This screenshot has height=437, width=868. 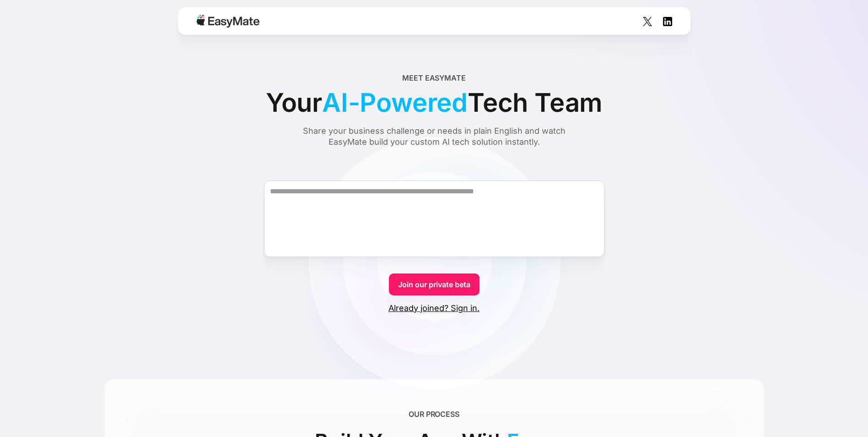 What do you see at coordinates (434, 414) in the screenshot?
I see `div: OUR PROCESS` at bounding box center [434, 414].